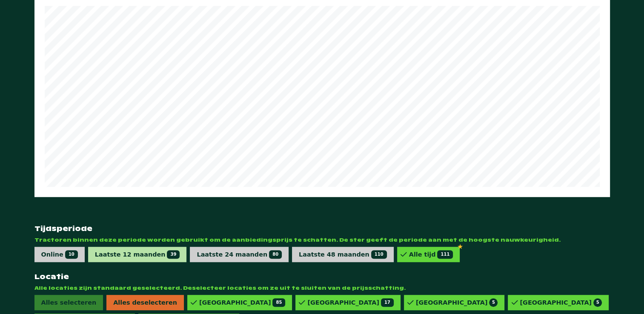 The height and width of the screenshot is (314, 644). I want to click on strong: Tijdsperiode, so click(322, 228).